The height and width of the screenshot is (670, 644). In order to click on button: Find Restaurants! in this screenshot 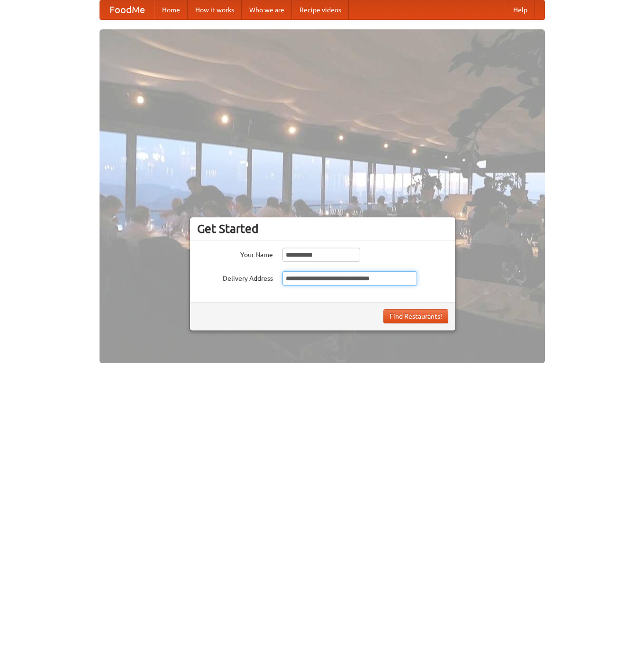, I will do `click(415, 316)`.